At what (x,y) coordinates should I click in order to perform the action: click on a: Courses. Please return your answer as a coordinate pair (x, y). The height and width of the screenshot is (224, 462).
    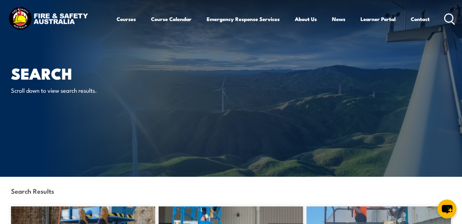
    Looking at the image, I should click on (126, 19).